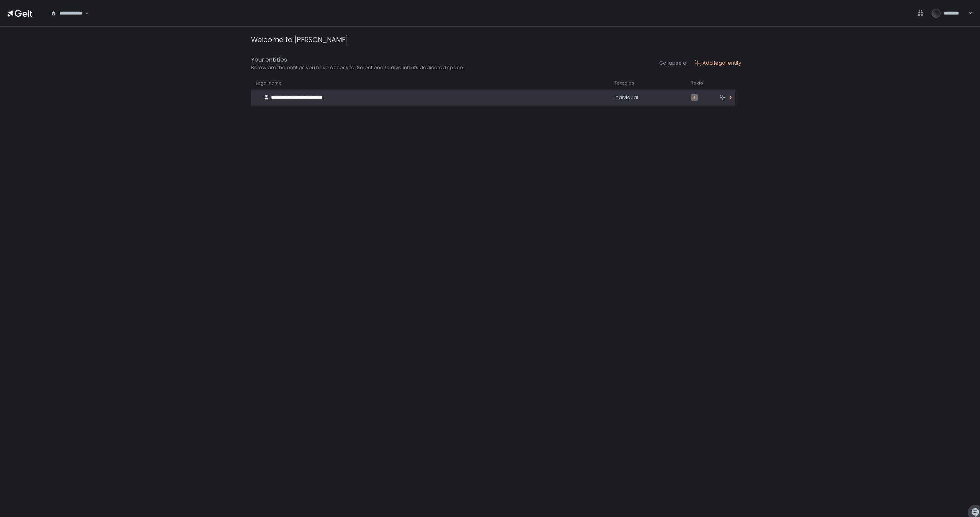 This screenshot has width=980, height=517. Describe the element at coordinates (84, 13) in the screenshot. I see `input: Search for option` at that location.